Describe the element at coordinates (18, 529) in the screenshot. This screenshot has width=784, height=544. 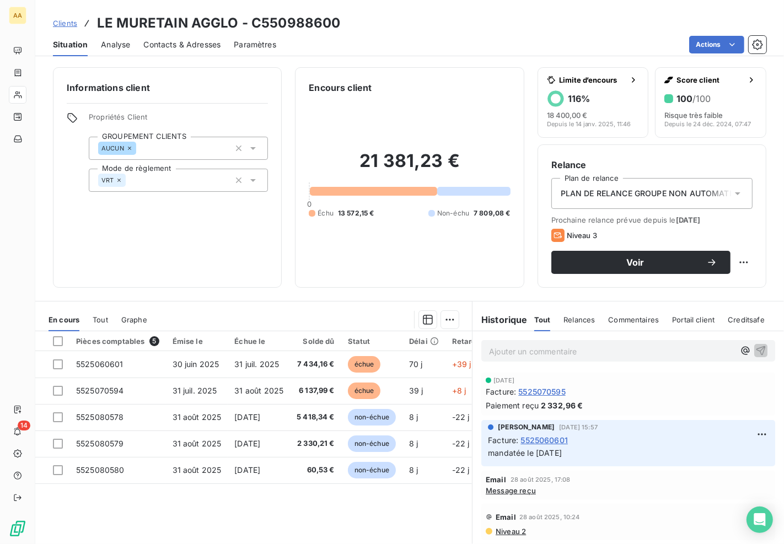
I see `img: Logo LeanPay` at that location.